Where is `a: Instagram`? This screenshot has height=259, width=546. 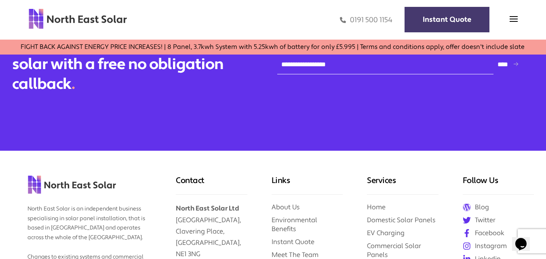 a: Instagram is located at coordinates (499, 246).